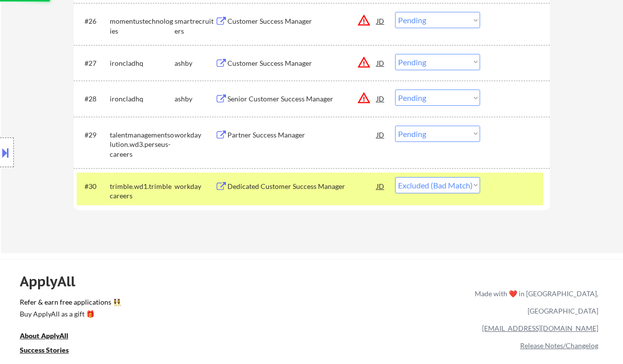 The width and height of the screenshot is (623, 364). Describe the element at coordinates (144, 303) in the screenshot. I see `a: Refer & earn free applications 👯‍♀️` at that location.